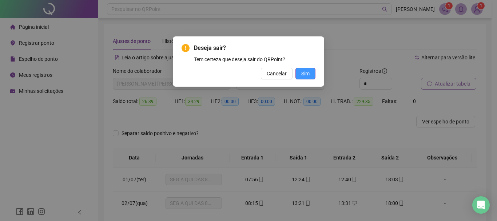 Image resolution: width=497 pixels, height=221 pixels. What do you see at coordinates (481, 205) in the screenshot?
I see `div: Open Intercom Messenger` at bounding box center [481, 205].